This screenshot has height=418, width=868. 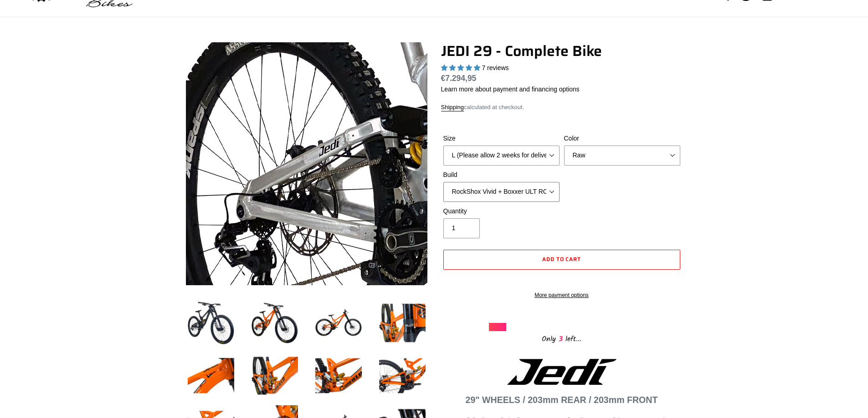 I want to click on a: Learn more about payment and financing options, so click(x=510, y=89).